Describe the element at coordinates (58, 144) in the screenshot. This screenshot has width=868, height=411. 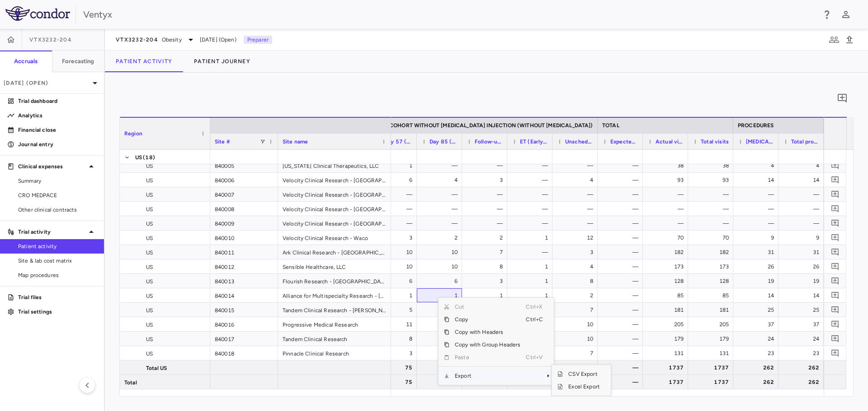
I see `p: Journal entry` at that location.